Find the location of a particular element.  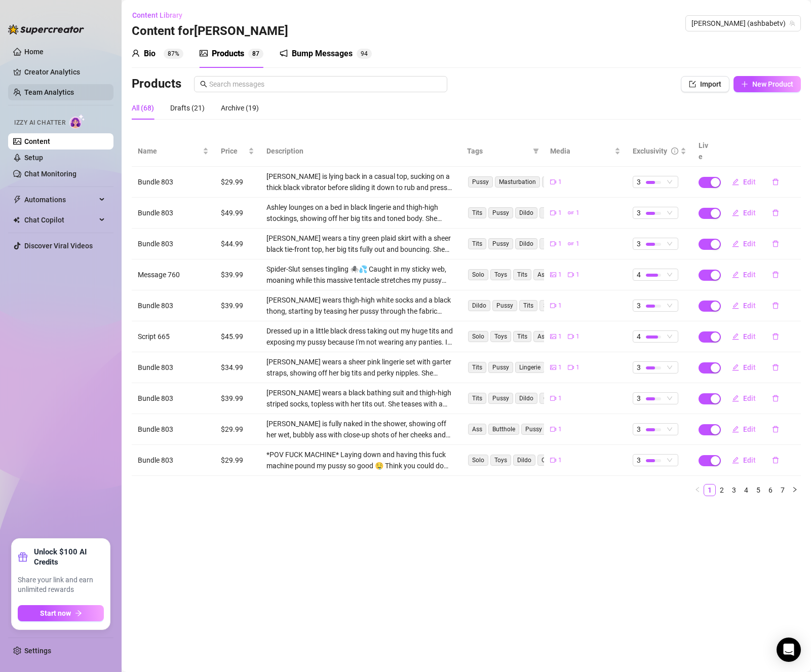

img: logo-BBDzfeDw.svg is located at coordinates (46, 29).